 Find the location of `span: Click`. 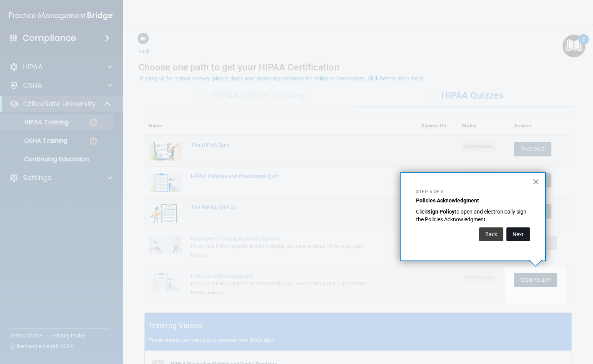

span: Click is located at coordinates (422, 212).